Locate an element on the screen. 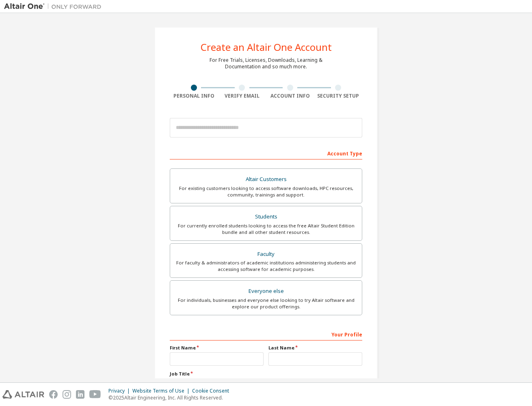  div: For faculty & administrators of academic institutions administering students and accessing softwa... is located at coordinates (266, 266).